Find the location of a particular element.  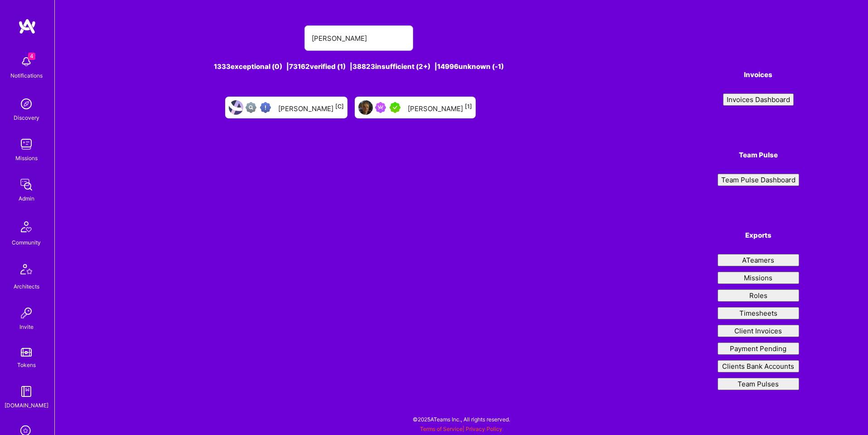

button: Missions is located at coordinates (758, 277).